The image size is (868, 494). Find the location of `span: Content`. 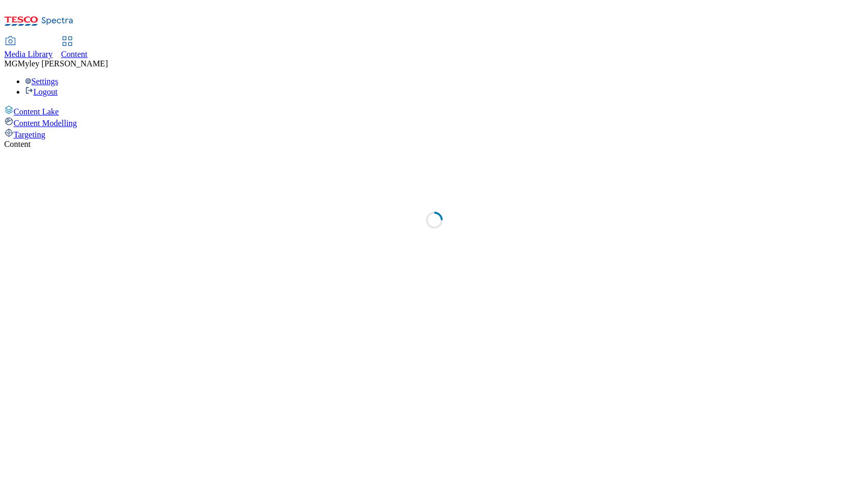

span: Content is located at coordinates (74, 54).